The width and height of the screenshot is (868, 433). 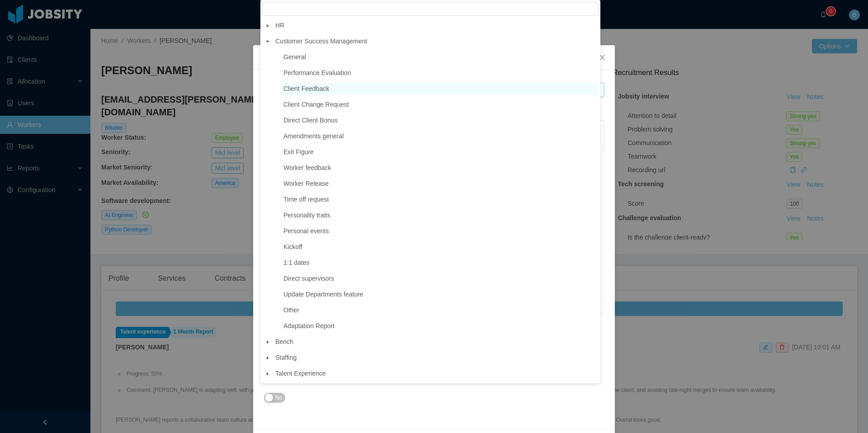 What do you see at coordinates (274, 398) in the screenshot?
I see `button: Add comment to Worker File?` at bounding box center [274, 398].